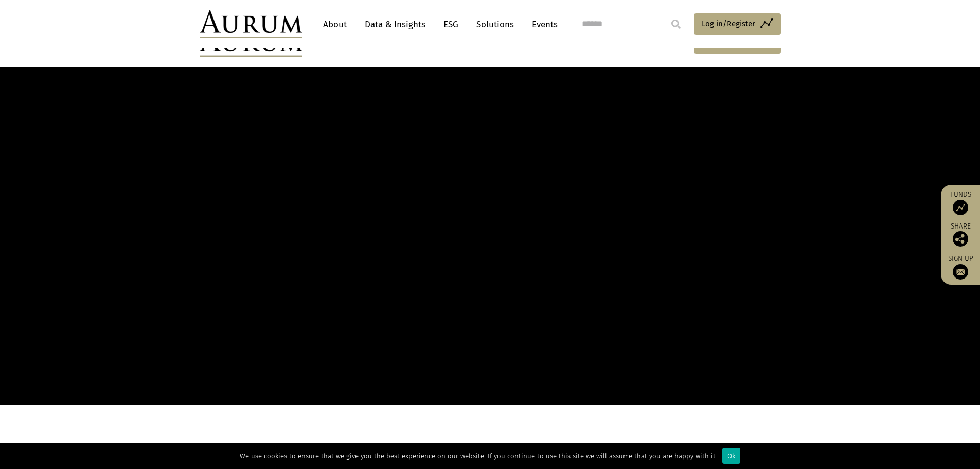  Describe the element at coordinates (960, 272) in the screenshot. I see `img: Sign up to our newsletter` at that location.